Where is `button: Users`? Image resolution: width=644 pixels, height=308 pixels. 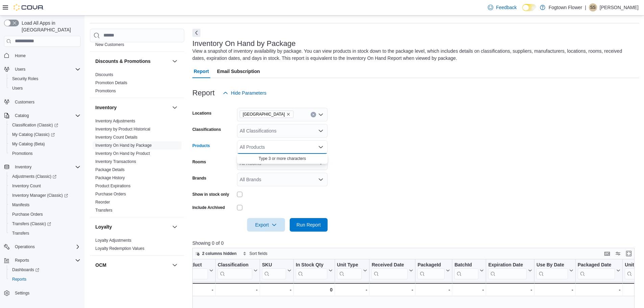 button: Users is located at coordinates (42, 69).